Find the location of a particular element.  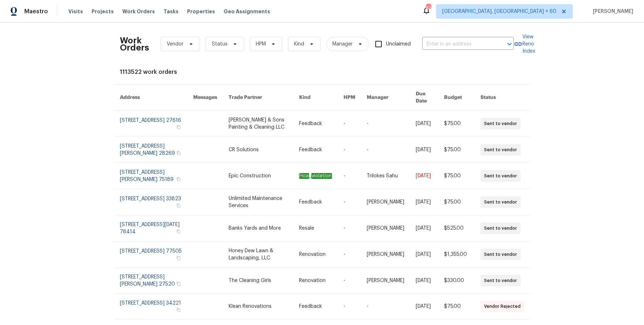

td: Honey Dew Lawn & Landscaping, LLC is located at coordinates (258, 254).